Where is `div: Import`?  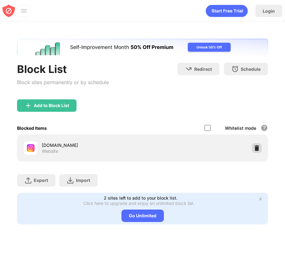
div: Import is located at coordinates (83, 180).